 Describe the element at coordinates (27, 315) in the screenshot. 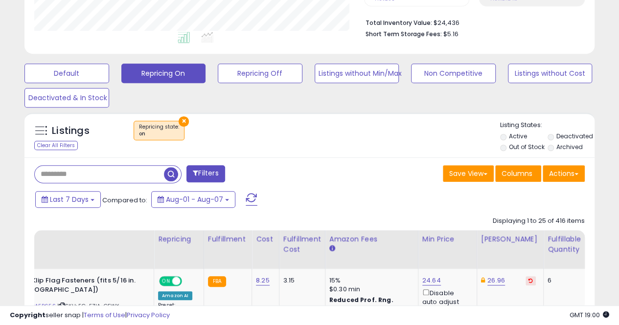

I see `strong: Copyright` at that location.